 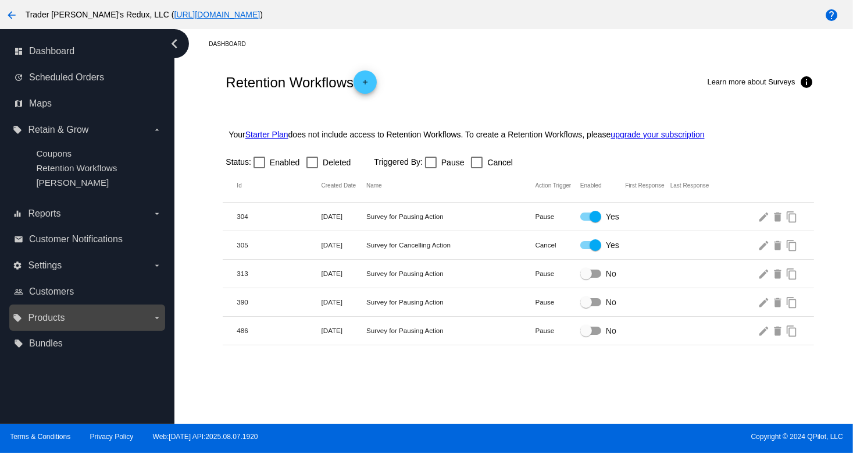 I want to click on mat-header-cell: First Response, so click(x=647, y=185).